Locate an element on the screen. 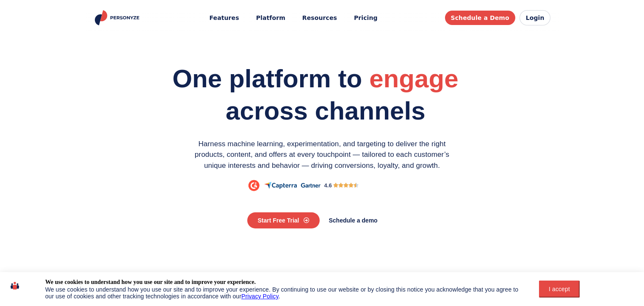 This screenshot has height=306, width=644. img: Personyze is located at coordinates (118, 17).